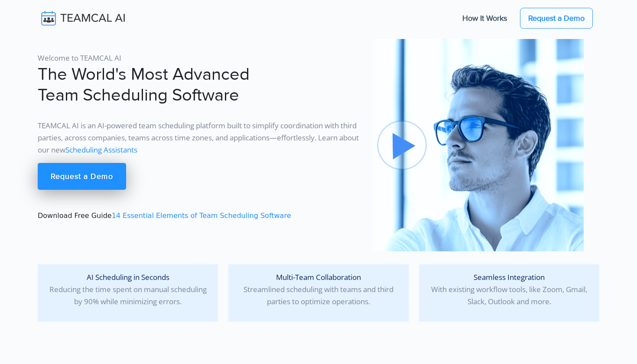 The height and width of the screenshot is (364, 637). What do you see at coordinates (199, 58) in the screenshot?
I see `p: Welcome to TEAMCAL AI` at bounding box center [199, 58].